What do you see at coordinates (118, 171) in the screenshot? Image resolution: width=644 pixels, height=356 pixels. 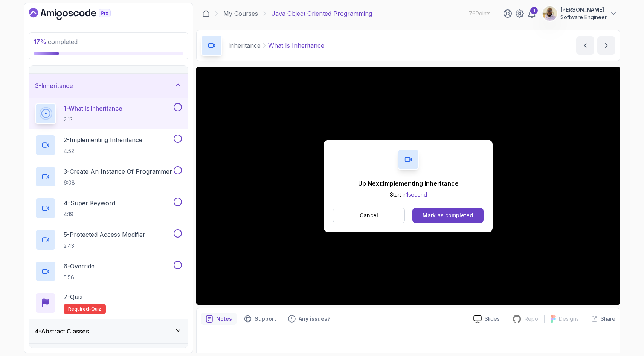 I see `p: 3 - Create An Instance Of Programmer` at bounding box center [118, 171].